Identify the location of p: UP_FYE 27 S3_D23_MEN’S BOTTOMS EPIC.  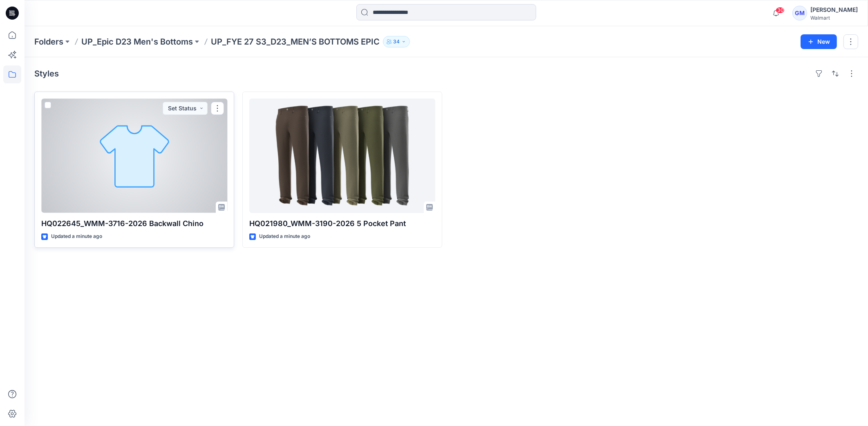
(295, 42).